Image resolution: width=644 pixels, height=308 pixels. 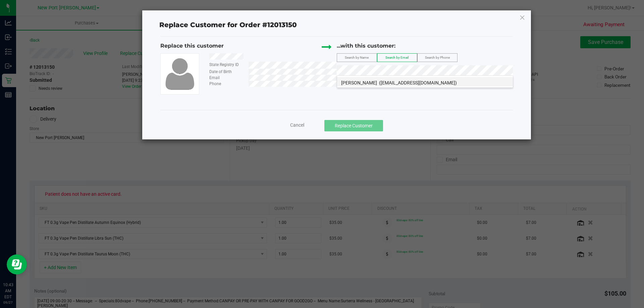 I want to click on div: Date of Birth, so click(x=226, y=72).